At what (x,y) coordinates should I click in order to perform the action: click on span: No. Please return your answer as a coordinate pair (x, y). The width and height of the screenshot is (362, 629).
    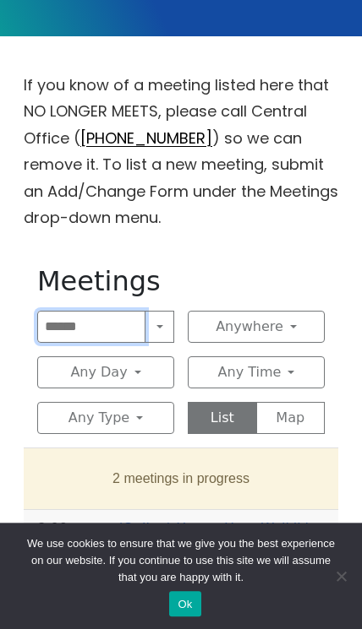
    Looking at the image, I should click on (340, 576).